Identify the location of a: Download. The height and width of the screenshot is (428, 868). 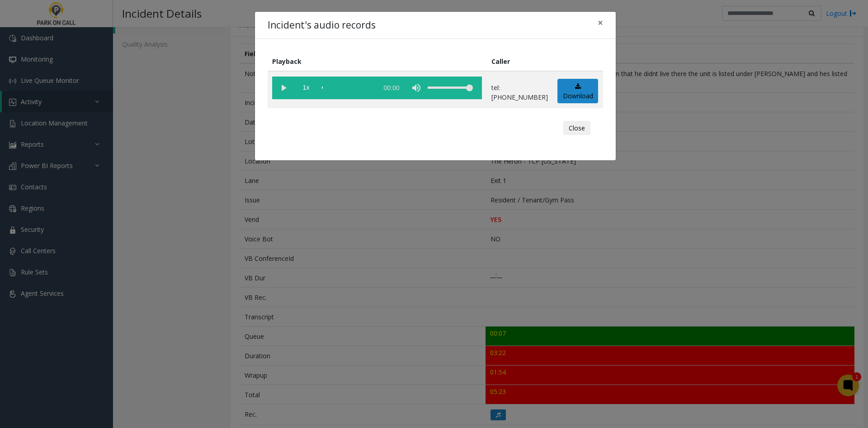
(578, 91).